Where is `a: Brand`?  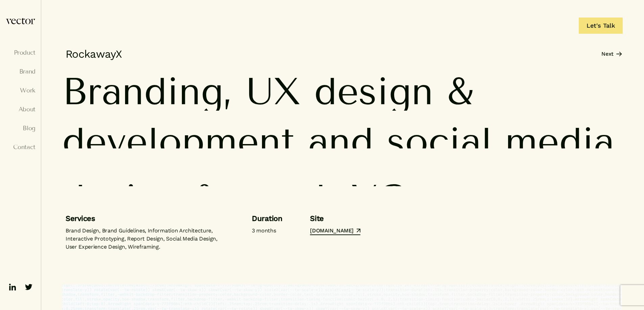
a: Brand is located at coordinates (20, 72).